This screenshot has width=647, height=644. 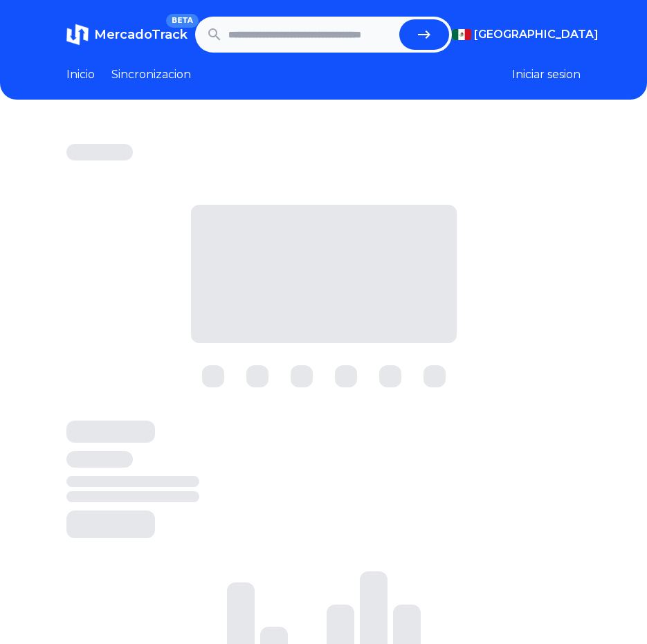 What do you see at coordinates (182, 21) in the screenshot?
I see `span: BETA` at bounding box center [182, 21].